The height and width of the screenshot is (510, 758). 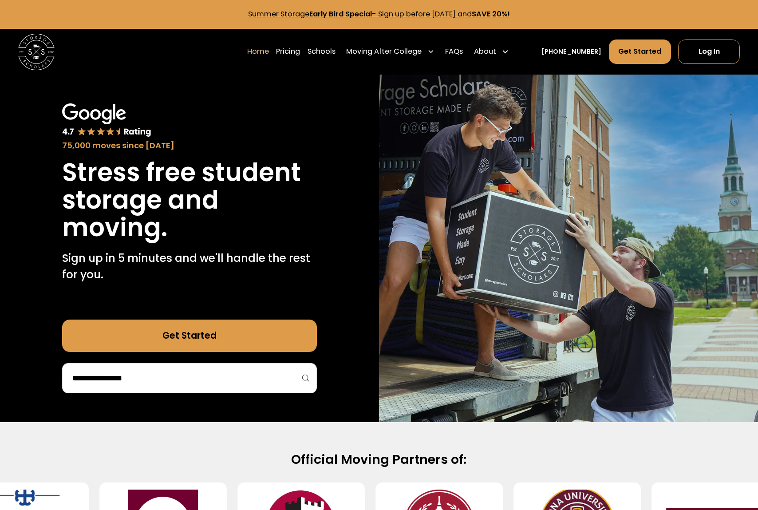 What do you see at coordinates (454, 52) in the screenshot?
I see `a: FAQs` at bounding box center [454, 52].